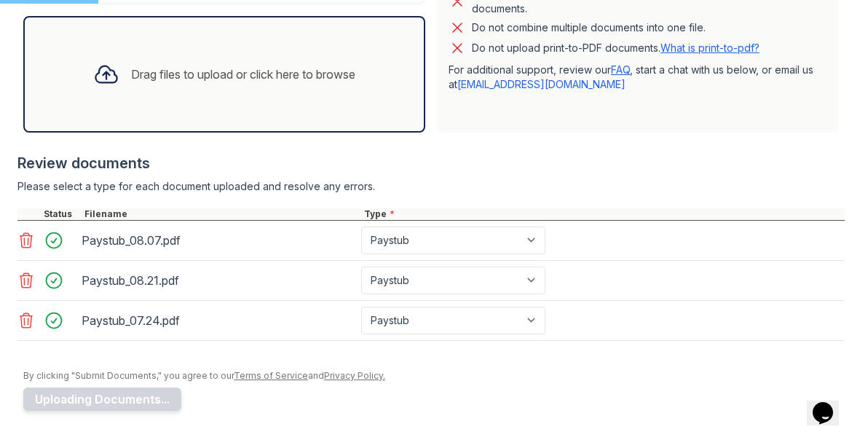 The image size is (868, 440). I want to click on div: Review documents, so click(431, 163).